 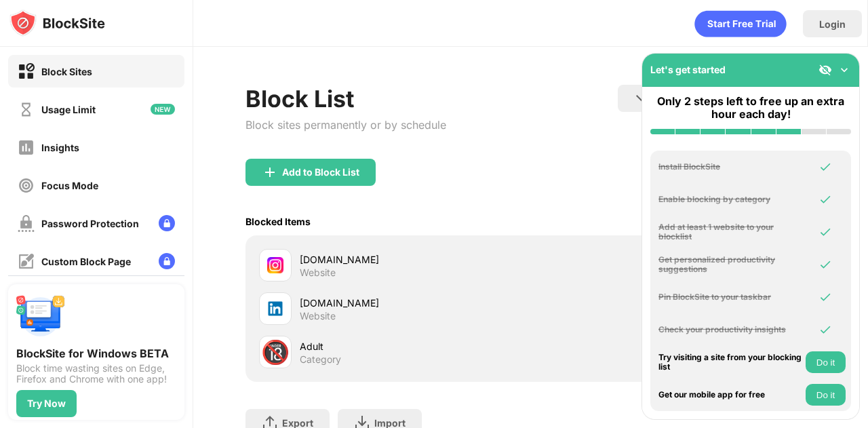 What do you see at coordinates (741, 24) in the screenshot?
I see `div: animation` at bounding box center [741, 24].